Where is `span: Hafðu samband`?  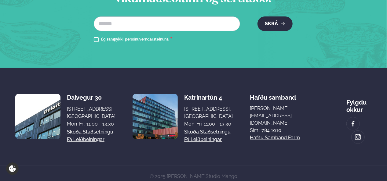 span: Hafðu samband is located at coordinates (273, 95).